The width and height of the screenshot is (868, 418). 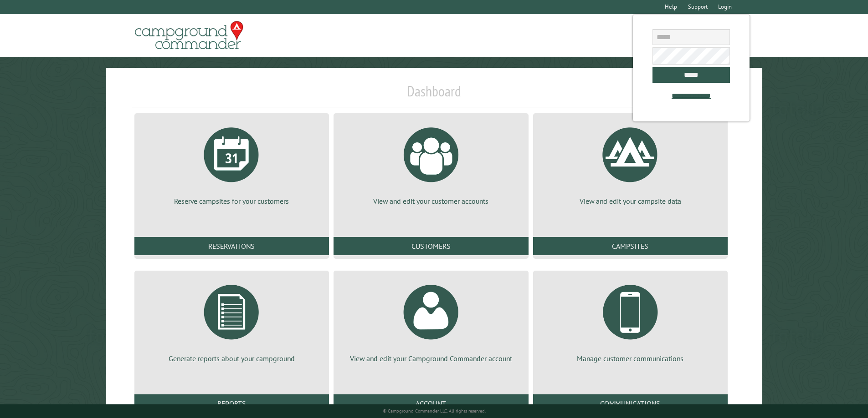 I want to click on p: View and edit your campsite data, so click(x=630, y=201).